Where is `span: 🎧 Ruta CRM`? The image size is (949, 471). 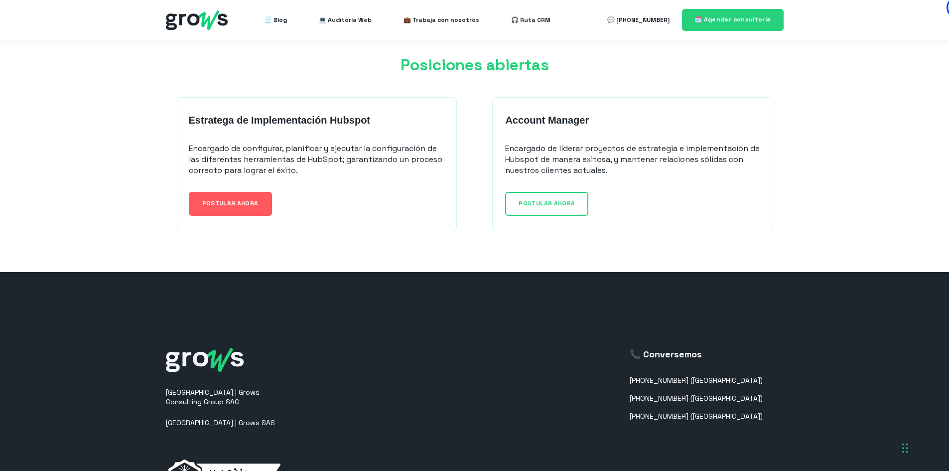
span: 🎧 Ruta CRM is located at coordinates (531, 20).